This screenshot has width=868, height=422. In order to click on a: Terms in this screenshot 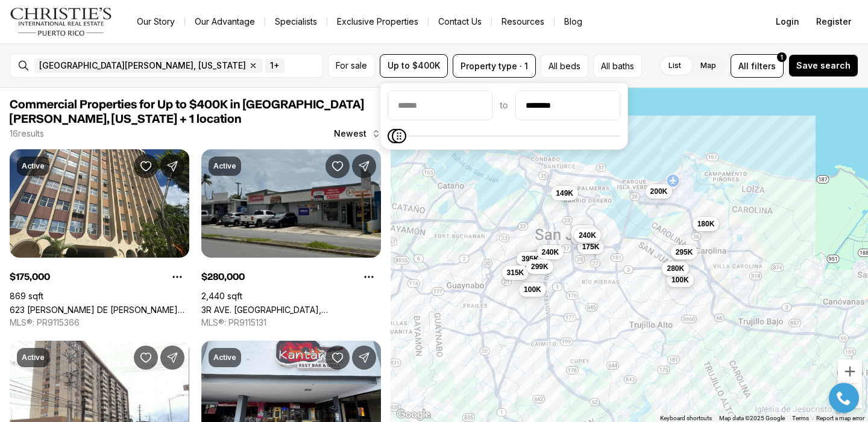, I will do `click(801, 418)`.